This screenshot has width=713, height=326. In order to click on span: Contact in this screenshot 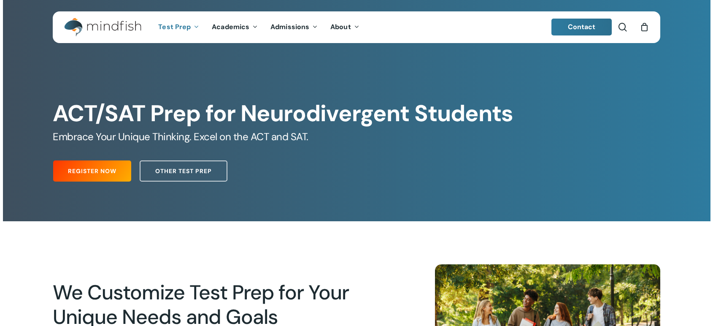, I will do `click(582, 27)`.